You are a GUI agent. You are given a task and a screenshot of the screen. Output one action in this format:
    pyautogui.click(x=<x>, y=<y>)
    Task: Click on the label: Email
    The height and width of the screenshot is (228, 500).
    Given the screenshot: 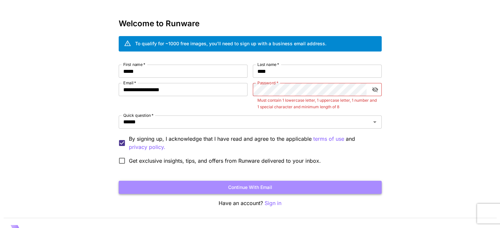 What is the action you would take?
    pyautogui.click(x=129, y=83)
    